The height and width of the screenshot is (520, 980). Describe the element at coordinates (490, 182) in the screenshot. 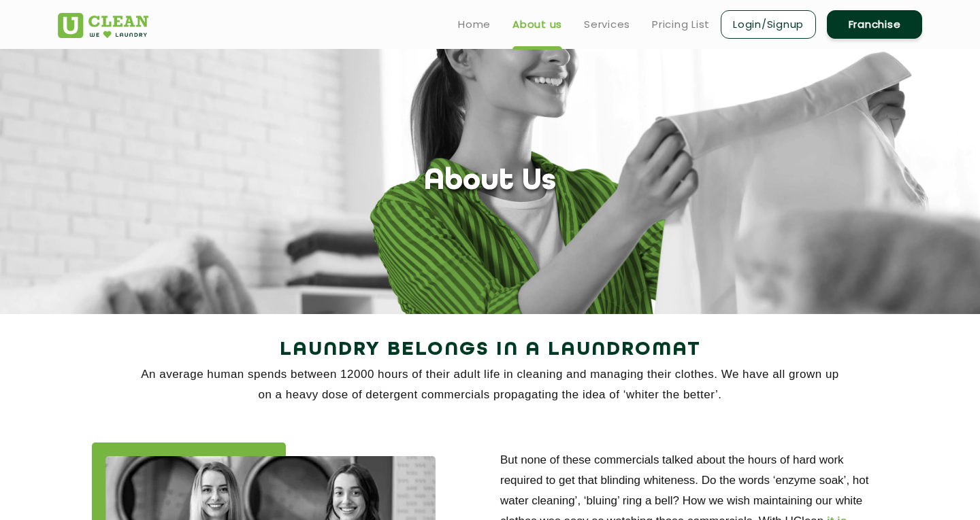

I see `h1: About Us` at that location.